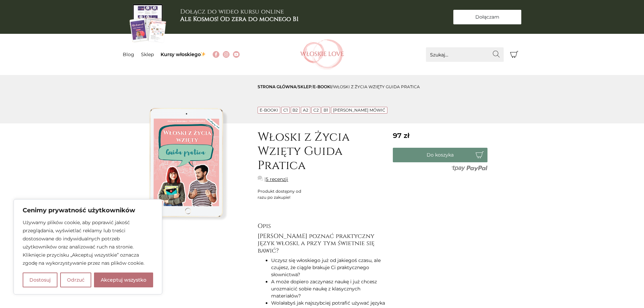 The image size is (644, 308). Describe the element at coordinates (124, 280) in the screenshot. I see `button: Akceptuj wszystko` at that location.